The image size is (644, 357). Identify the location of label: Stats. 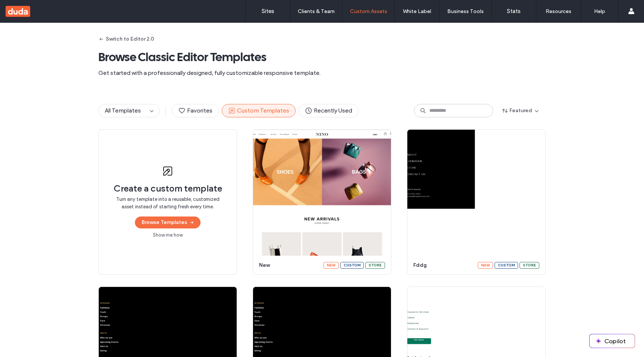
(513, 11).